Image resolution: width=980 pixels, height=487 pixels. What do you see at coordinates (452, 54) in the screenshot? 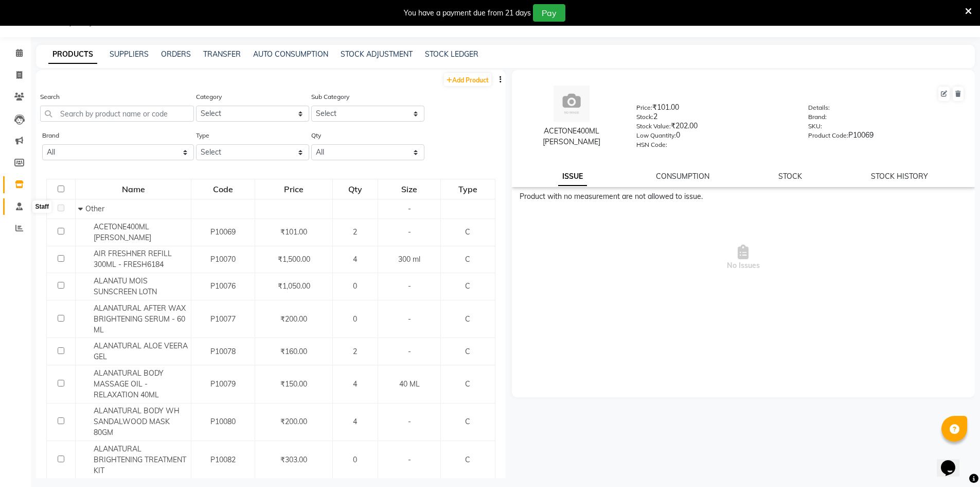
I see `a: STOCK LEDGER` at bounding box center [452, 54].